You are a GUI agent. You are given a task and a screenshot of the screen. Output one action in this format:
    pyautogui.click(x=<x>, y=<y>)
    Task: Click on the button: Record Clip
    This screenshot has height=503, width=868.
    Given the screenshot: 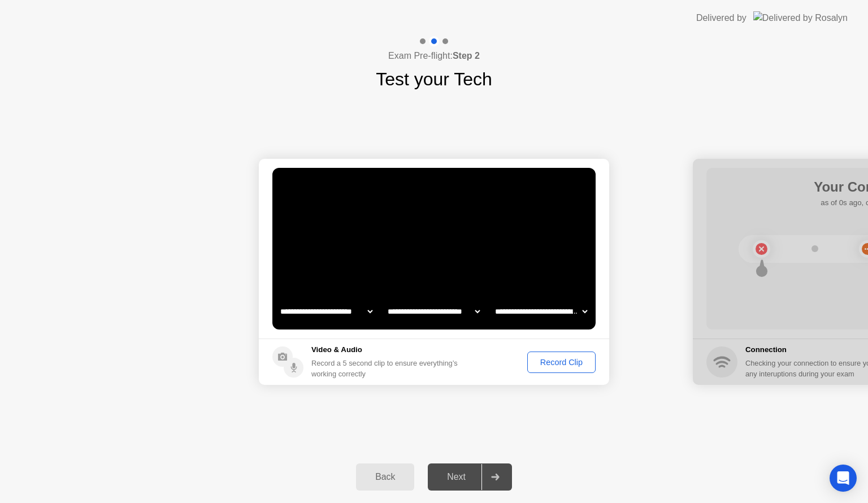 What is the action you would take?
    pyautogui.click(x=561, y=362)
    